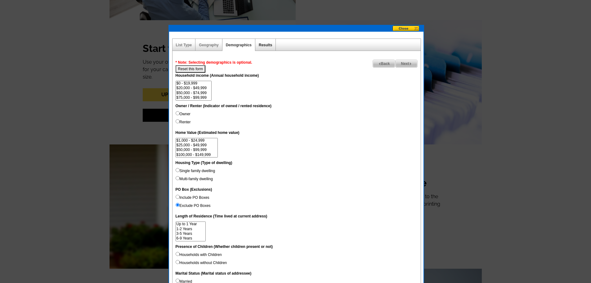  I want to click on label: Households without Children, so click(201, 262).